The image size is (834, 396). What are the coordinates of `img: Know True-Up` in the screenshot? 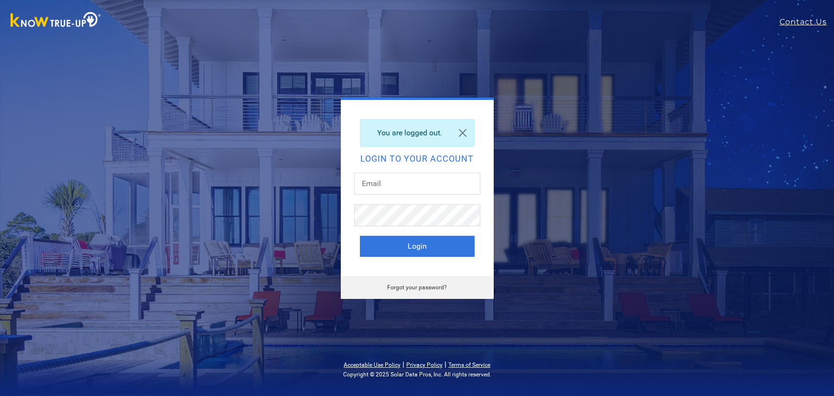 It's located at (56, 21).